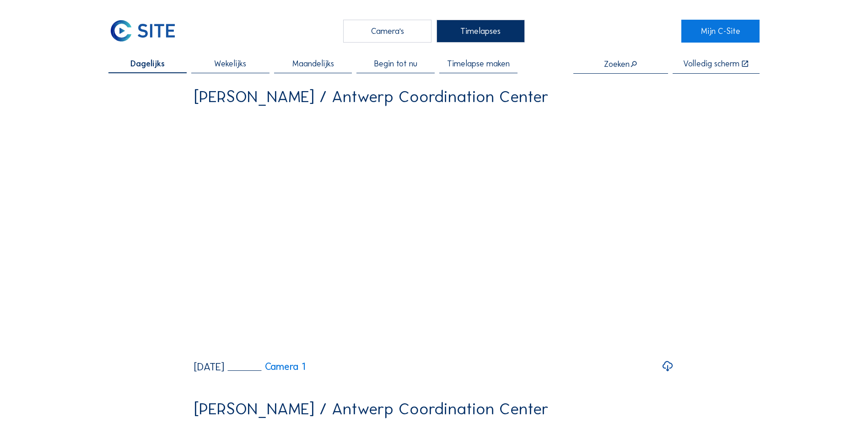  I want to click on div: Camera's, so click(387, 31).